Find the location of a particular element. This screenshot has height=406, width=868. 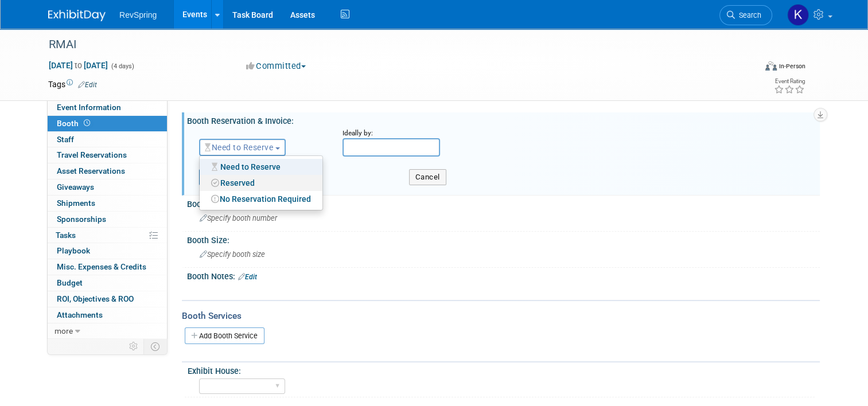

a: Travel Reservations is located at coordinates (107, 155).